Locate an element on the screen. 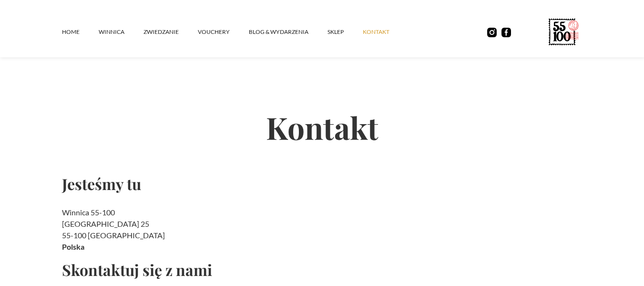  a: Blog & Wydarzenia is located at coordinates (288, 32).